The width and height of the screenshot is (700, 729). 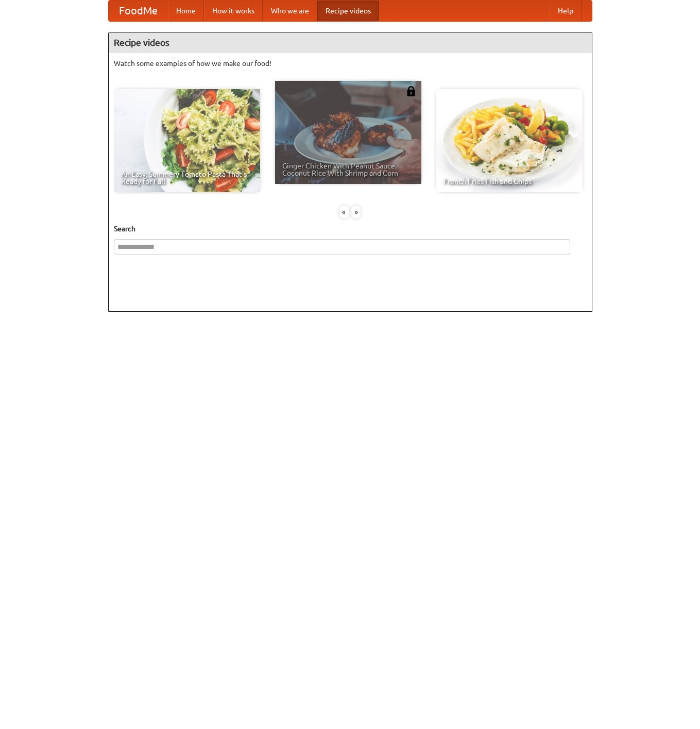 What do you see at coordinates (187, 141) in the screenshot?
I see `a: An Easy, Summery Tomato Pasta That's Ready for Fall` at bounding box center [187, 141].